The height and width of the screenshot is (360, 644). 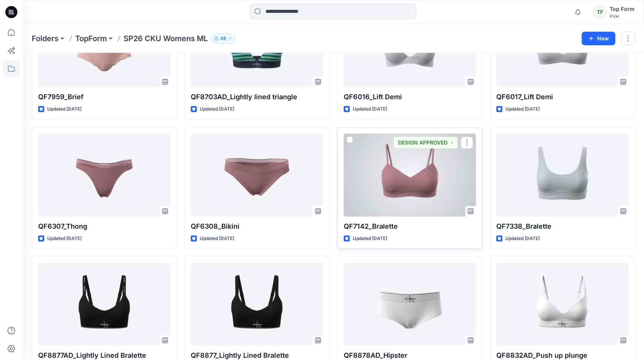 What do you see at coordinates (622, 16) in the screenshot?
I see `div: PVH` at bounding box center [622, 16].